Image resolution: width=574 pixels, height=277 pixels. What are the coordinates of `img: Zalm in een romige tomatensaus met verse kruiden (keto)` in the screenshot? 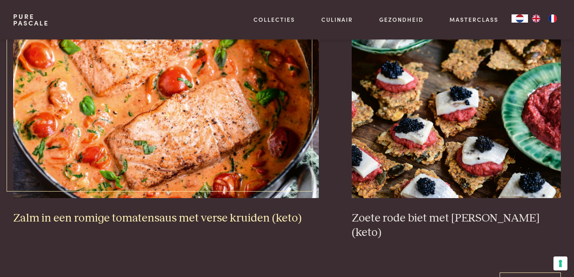 It's located at (166, 116).